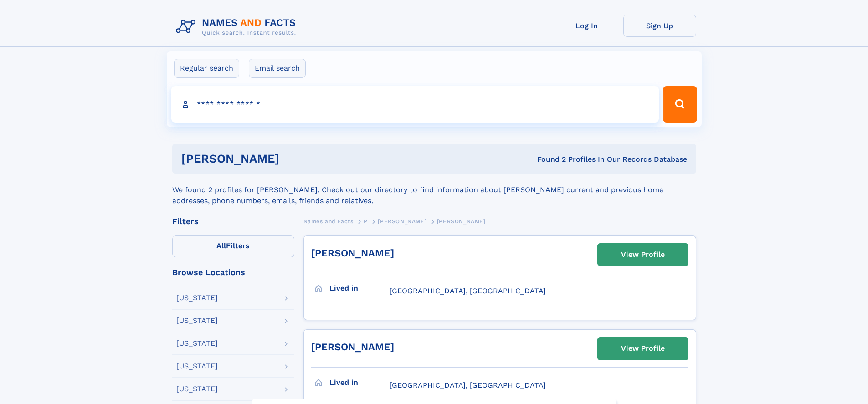 The width and height of the screenshot is (868, 404). I want to click on label: Regular search, so click(207, 68).